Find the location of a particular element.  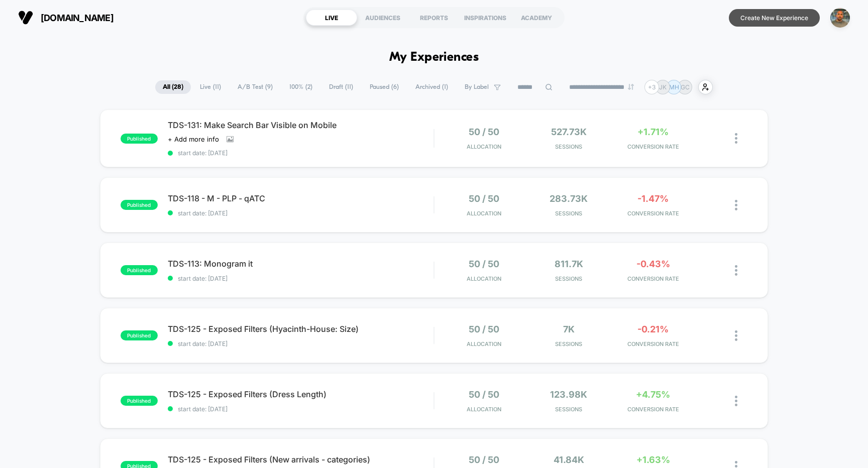

span: By Label is located at coordinates (476, 87).